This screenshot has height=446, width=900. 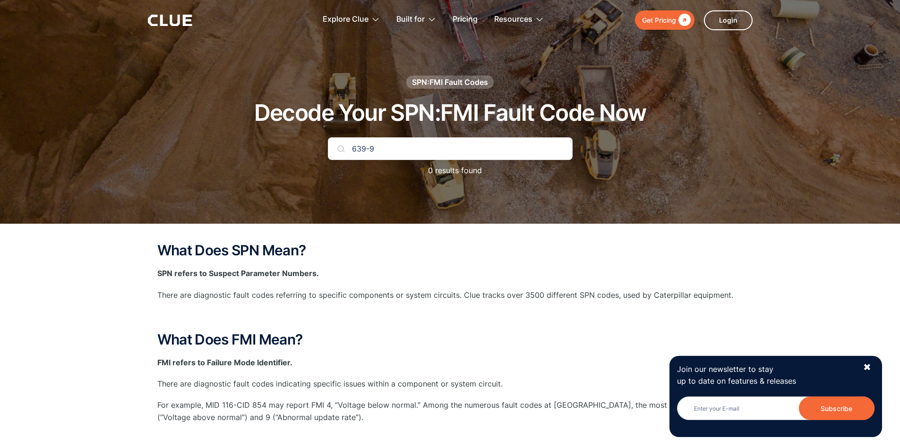 What do you see at coordinates (465, 19) in the screenshot?
I see `a: Pricing` at bounding box center [465, 19].